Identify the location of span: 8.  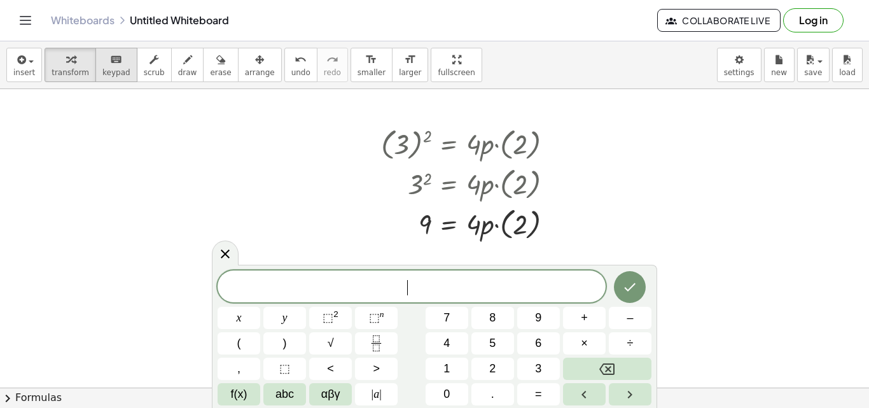
(492, 317).